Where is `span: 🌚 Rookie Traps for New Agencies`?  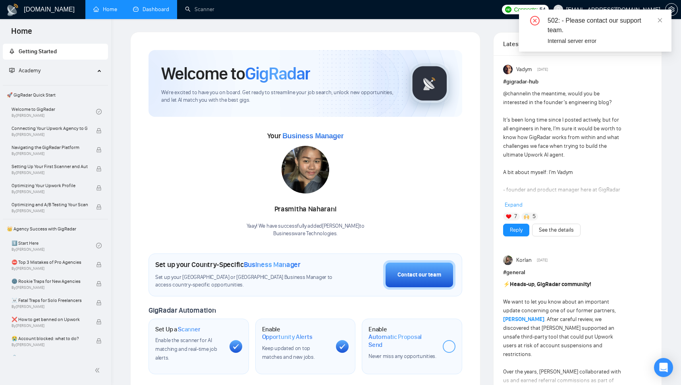 span: 🌚 Rookie Traps for New Agencies is located at coordinates (50, 281).